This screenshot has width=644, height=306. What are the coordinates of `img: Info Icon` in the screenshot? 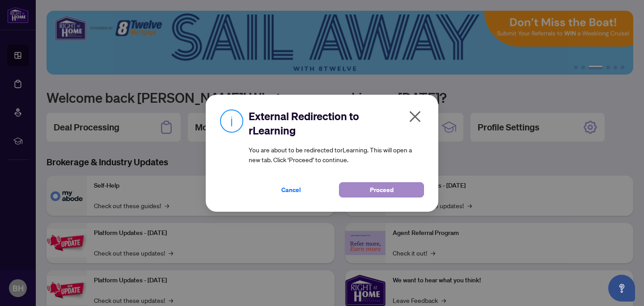 It's located at (232, 120).